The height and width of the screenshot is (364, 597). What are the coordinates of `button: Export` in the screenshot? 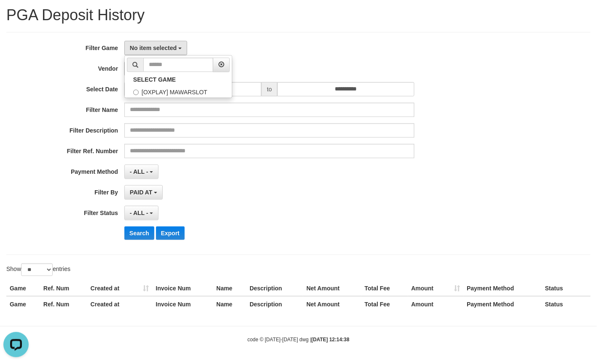 It's located at (171, 234).